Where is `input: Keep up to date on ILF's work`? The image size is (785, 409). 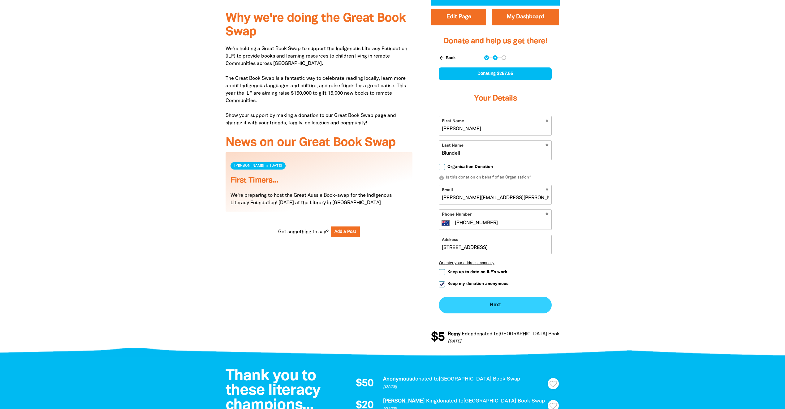 input: Keep up to date on ILF's work is located at coordinates (442, 272).